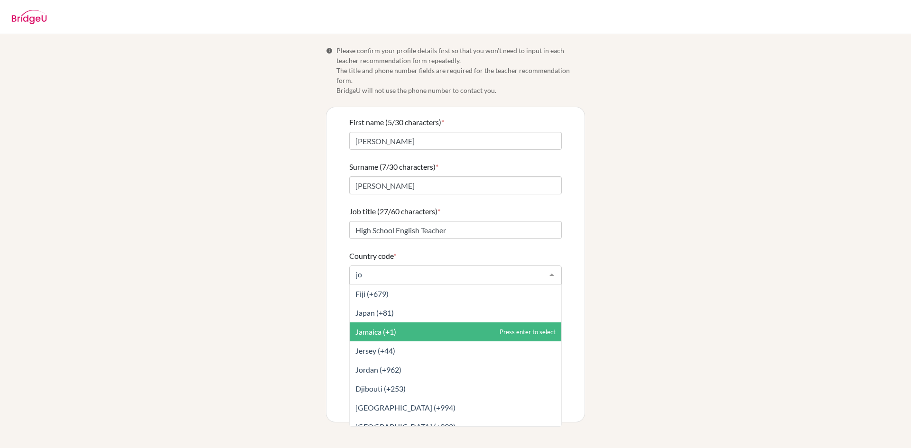 This screenshot has height=448, width=911. Describe the element at coordinates (378, 370) in the screenshot. I see `span: Jordan (+962)` at that location.